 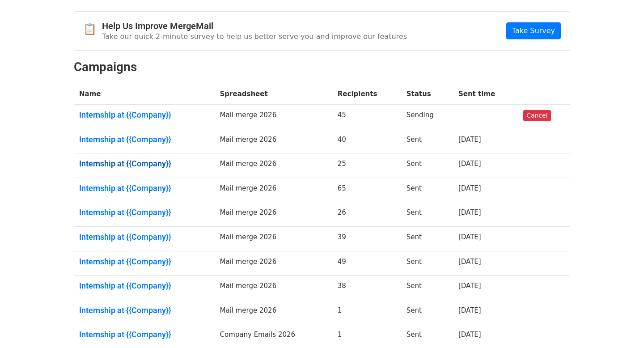 What do you see at coordinates (367, 165) in the screenshot?
I see `td: 25` at bounding box center [367, 165].